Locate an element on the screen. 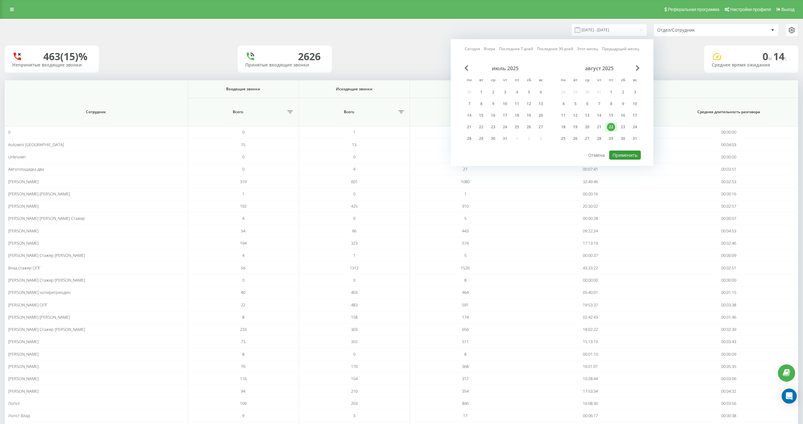 The image size is (803, 424). div: пн 7 июля 2025 г. is located at coordinates (469, 104).